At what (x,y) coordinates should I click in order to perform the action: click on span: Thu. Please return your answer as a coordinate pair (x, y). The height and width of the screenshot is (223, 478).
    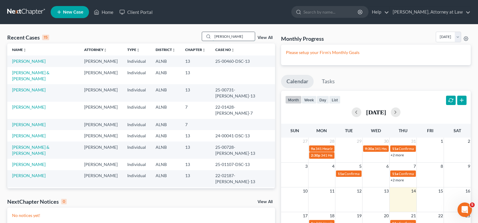
    Looking at the image, I should click on (403, 130).